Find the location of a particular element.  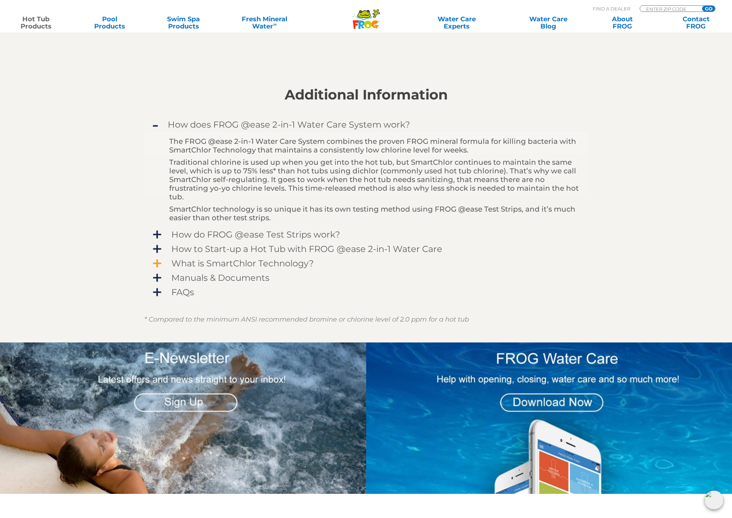

span: What is SmartChlor Technology? is located at coordinates (371, 263).